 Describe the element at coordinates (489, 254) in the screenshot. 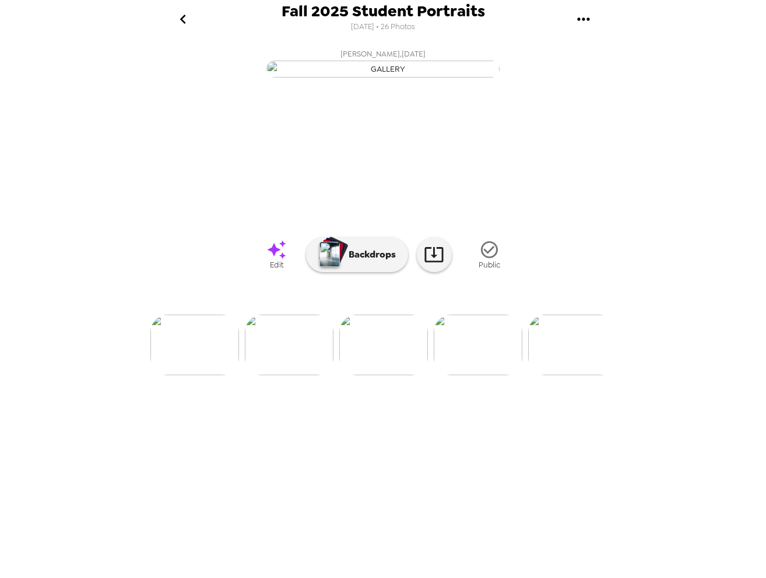

I see `button: Public` at that location.